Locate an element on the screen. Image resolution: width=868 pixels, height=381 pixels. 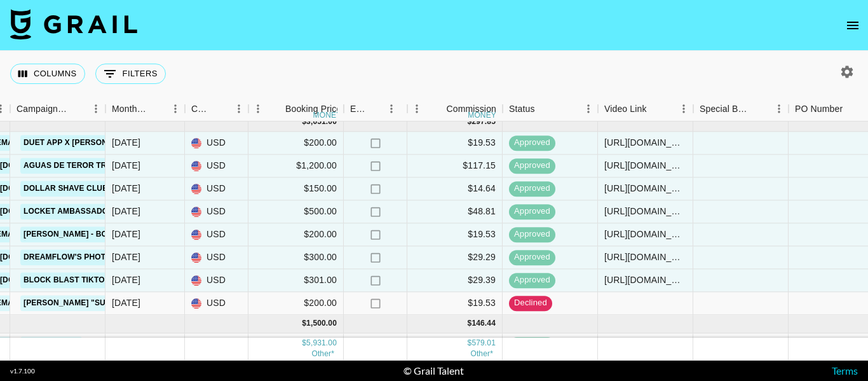
div: $1,200.00 is located at coordinates (296, 166).